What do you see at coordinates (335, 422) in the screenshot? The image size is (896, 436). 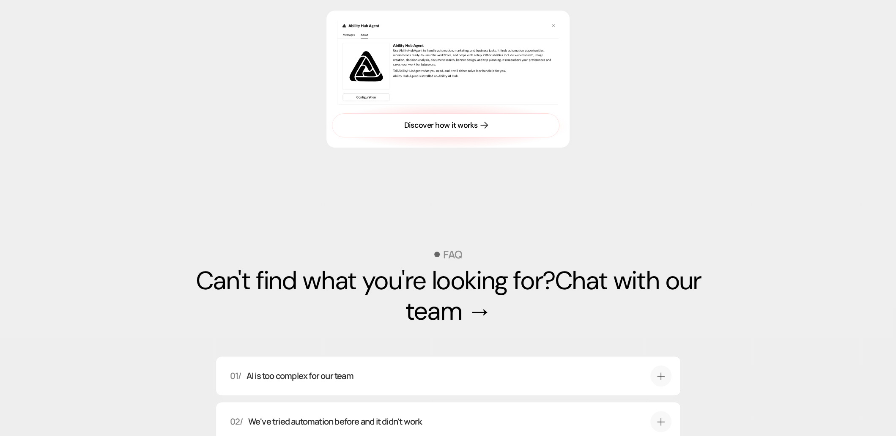 I see `p: We've tried automation before and it didn't work` at bounding box center [335, 422].